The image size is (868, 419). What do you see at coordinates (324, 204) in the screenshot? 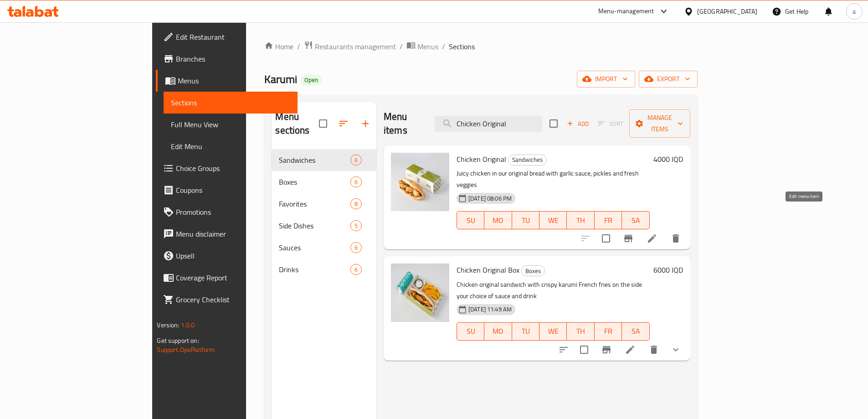
I see `div: Favorites8` at bounding box center [324, 204].